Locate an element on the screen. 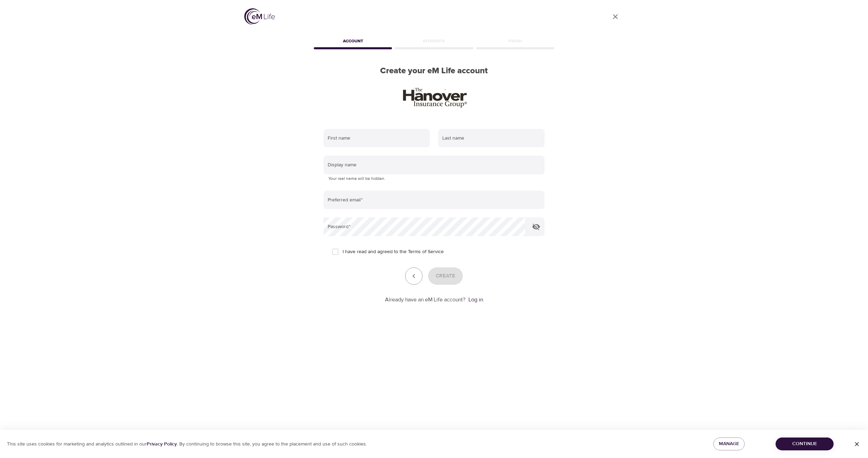  a: Privacy Policy is located at coordinates (162, 444).